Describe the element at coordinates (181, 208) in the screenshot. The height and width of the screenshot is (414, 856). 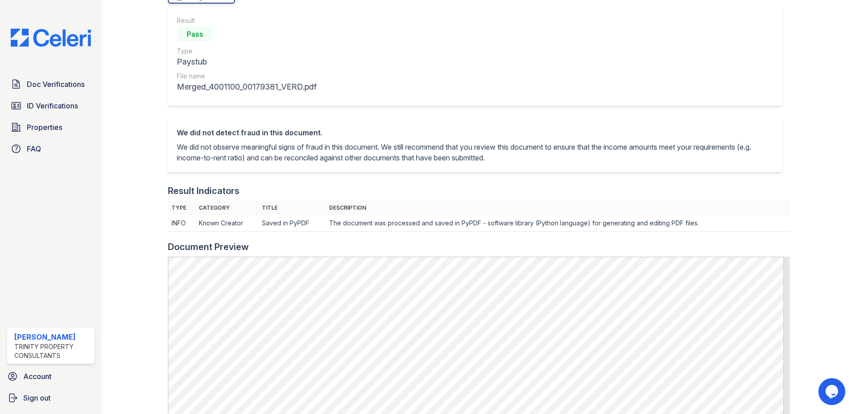
I see `th: Type` at that location.